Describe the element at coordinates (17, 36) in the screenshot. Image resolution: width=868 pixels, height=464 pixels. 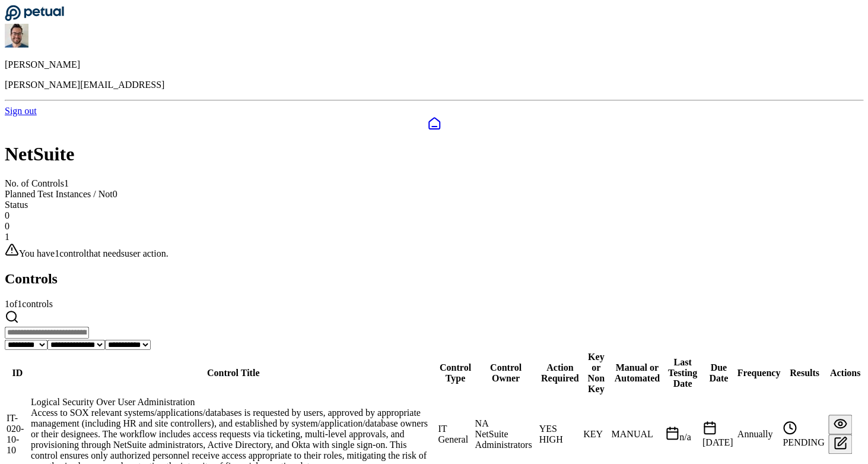
I see `img: Eliot Walker` at that location.